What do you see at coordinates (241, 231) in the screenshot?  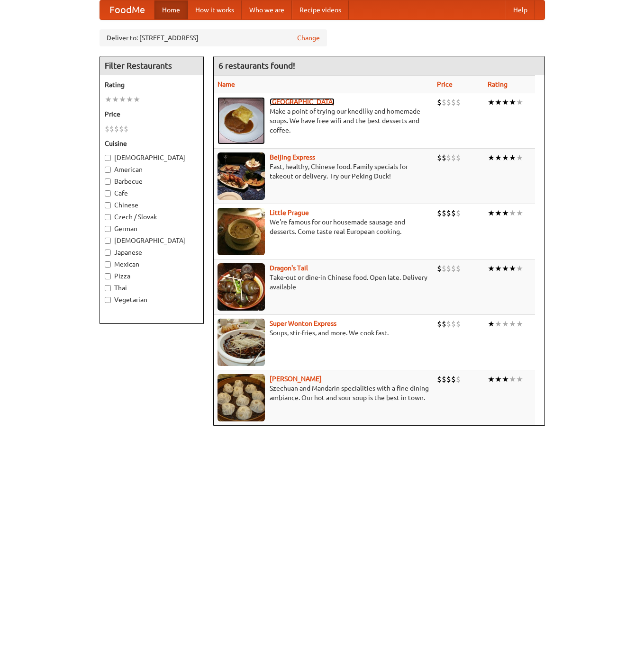 I see `img: littleprague.jpg` at bounding box center [241, 231].